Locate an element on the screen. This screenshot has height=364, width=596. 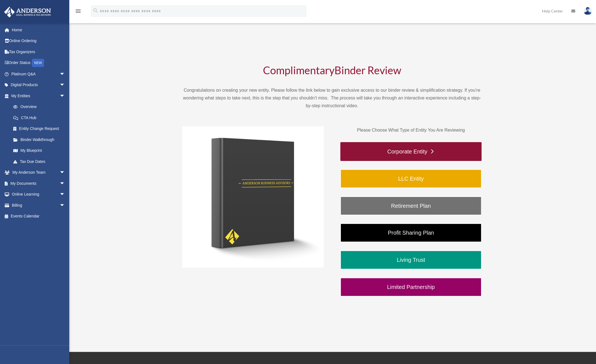
a: Platinum Q&Aarrow_drop_down is located at coordinates (39, 74).